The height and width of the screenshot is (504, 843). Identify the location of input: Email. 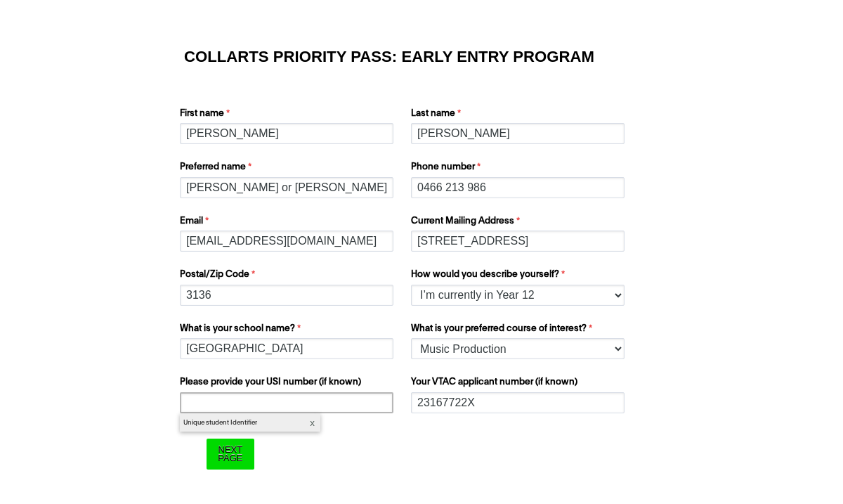
(287, 241).